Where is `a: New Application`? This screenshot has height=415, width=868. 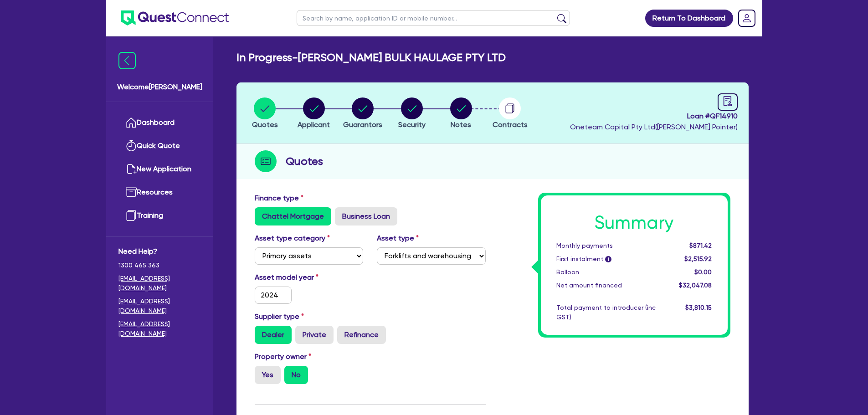
a: New Application is located at coordinates (160, 169).